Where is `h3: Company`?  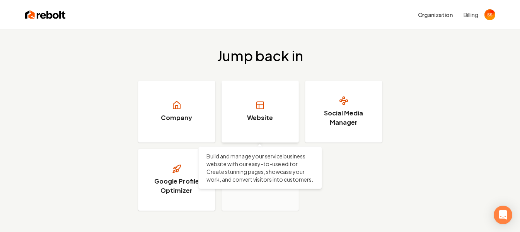 h3: Company is located at coordinates (176, 118).